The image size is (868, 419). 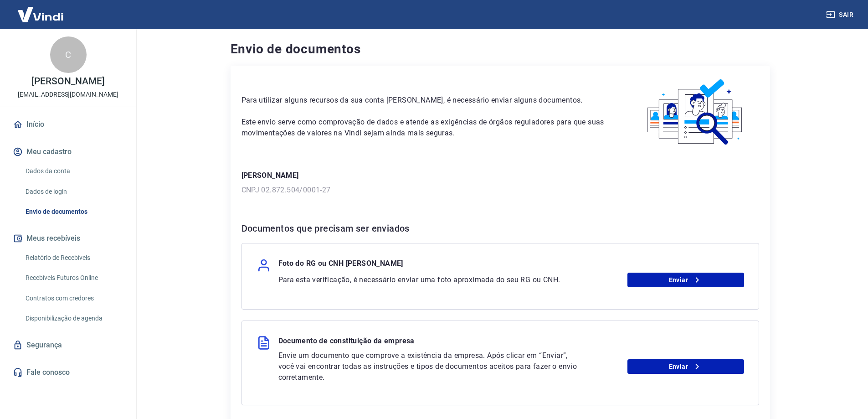 What do you see at coordinates (41, 14) in the screenshot?
I see `img: Vindi` at bounding box center [41, 14].